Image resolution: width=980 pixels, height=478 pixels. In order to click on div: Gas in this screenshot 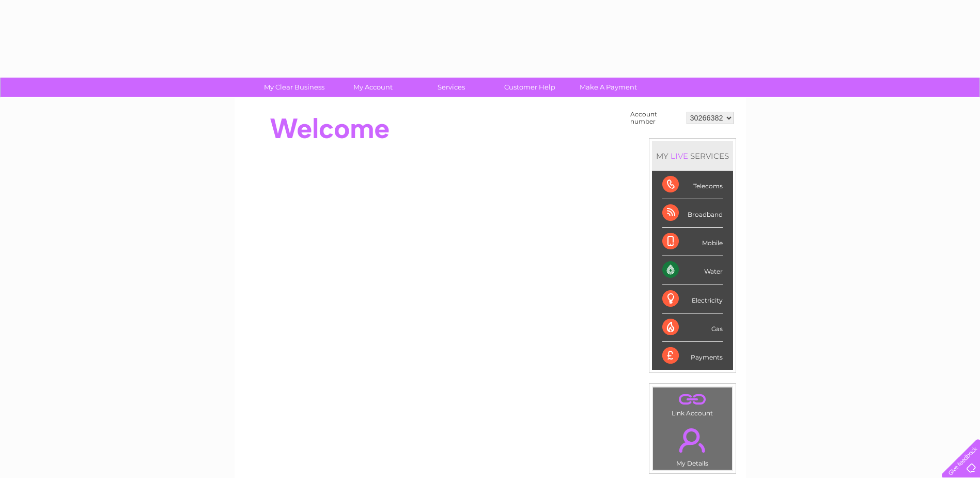, I will do `click(692, 327)`.